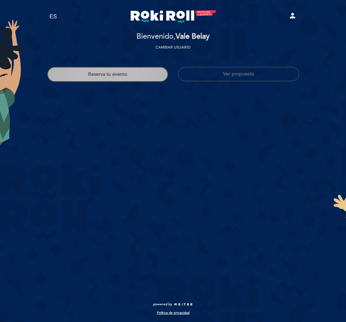 The image size is (346, 322). I want to click on a: Roki Roll, so click(173, 17).